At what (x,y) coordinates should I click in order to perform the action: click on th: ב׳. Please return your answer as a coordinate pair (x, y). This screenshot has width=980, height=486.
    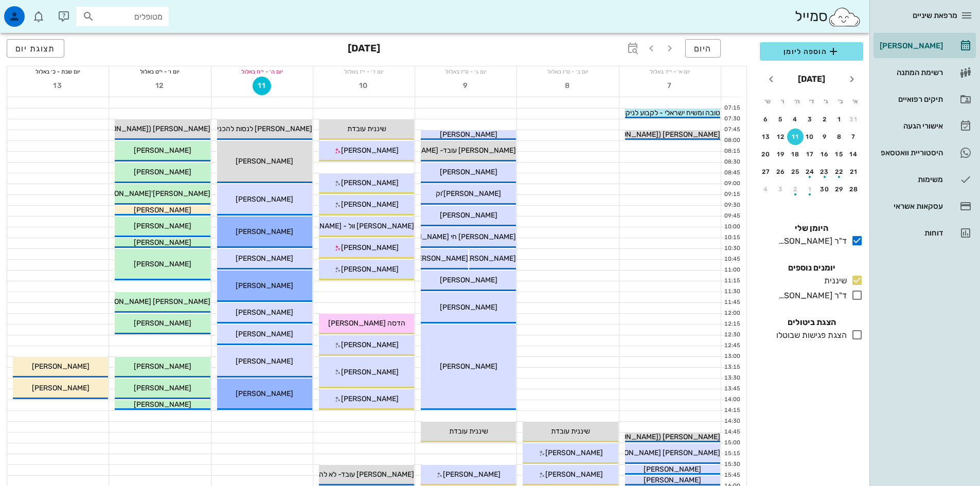
    Looking at the image, I should click on (840, 101).